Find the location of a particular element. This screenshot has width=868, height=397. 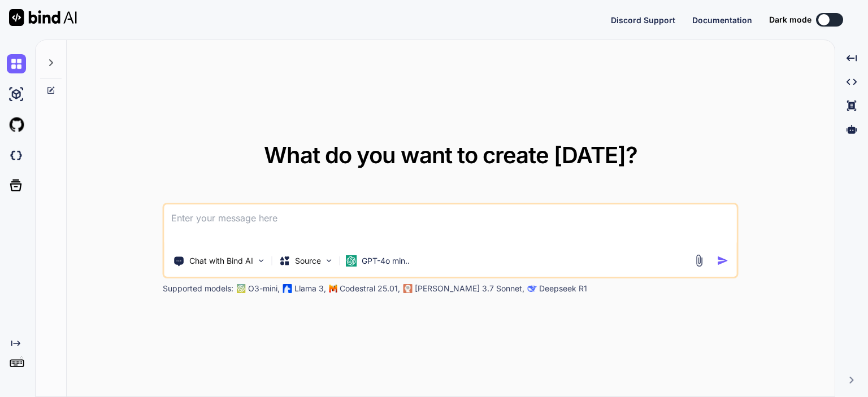

span: Discord Support is located at coordinates (643, 20).